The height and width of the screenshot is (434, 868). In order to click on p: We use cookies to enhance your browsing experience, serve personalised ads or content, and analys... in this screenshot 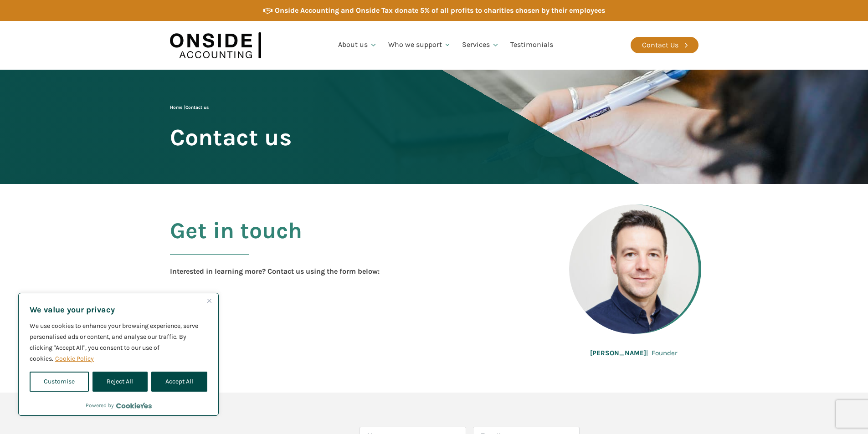, I will do `click(119, 342)`.